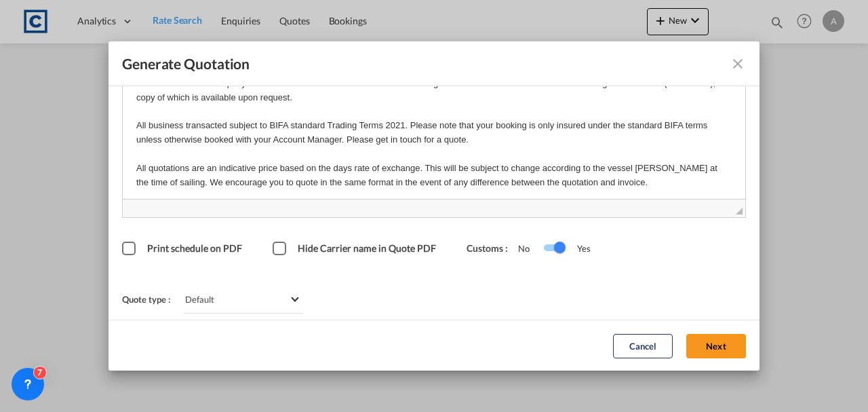 The height and width of the screenshot is (412, 868). What do you see at coordinates (553, 249) in the screenshot?
I see `md-switch: Switch 1` at bounding box center [553, 249].